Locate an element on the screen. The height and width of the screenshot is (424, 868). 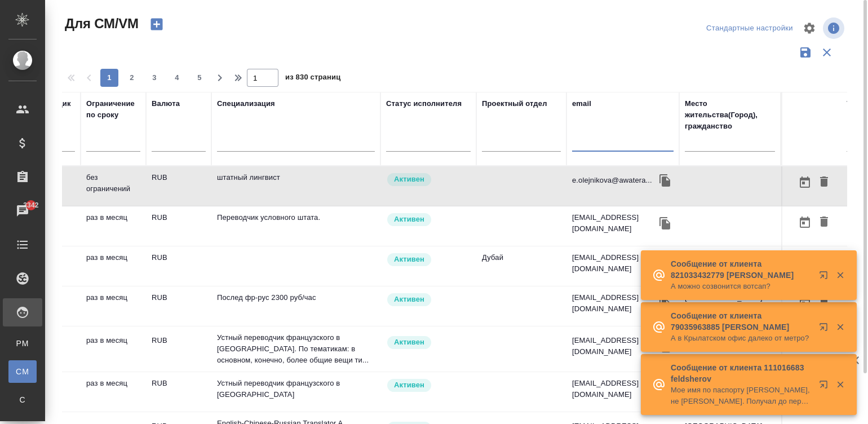
td: Дубай is located at coordinates (521, 266).